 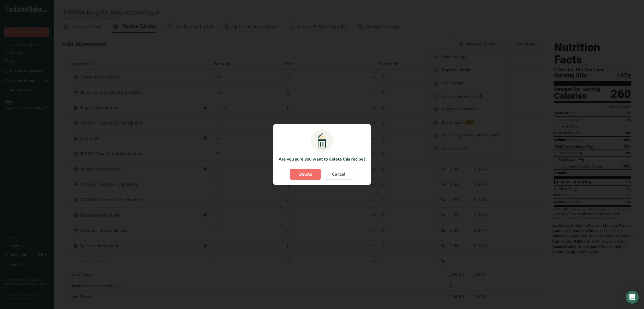 What do you see at coordinates (322, 159) in the screenshot?
I see `p: Are you sure you want to delete this recipe?` at bounding box center [322, 159].